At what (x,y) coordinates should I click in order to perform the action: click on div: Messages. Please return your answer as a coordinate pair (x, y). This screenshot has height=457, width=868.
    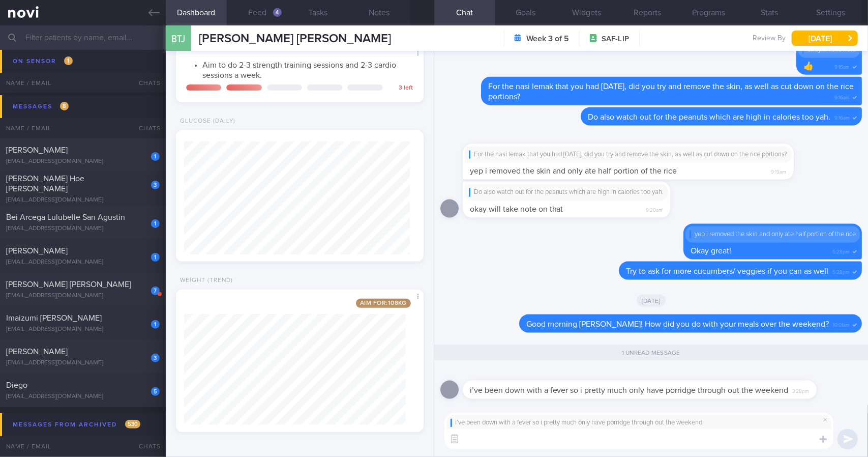
    Looking at the image, I should click on (40, 106).